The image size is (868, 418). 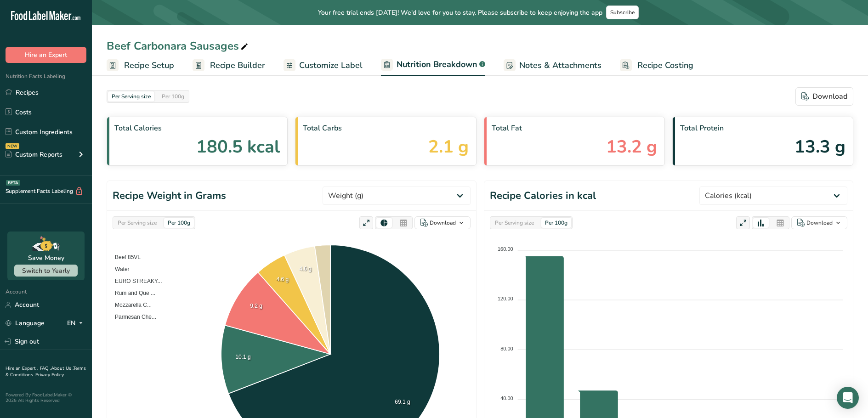 I want to click on div: Open Intercom Messenger, so click(x=848, y=398).